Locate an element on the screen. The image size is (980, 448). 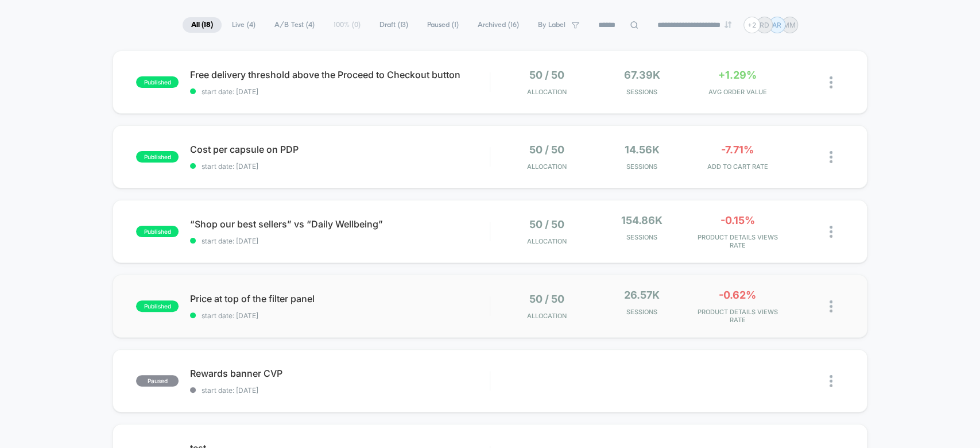
span: All ( 18 ) is located at coordinates (202, 25).